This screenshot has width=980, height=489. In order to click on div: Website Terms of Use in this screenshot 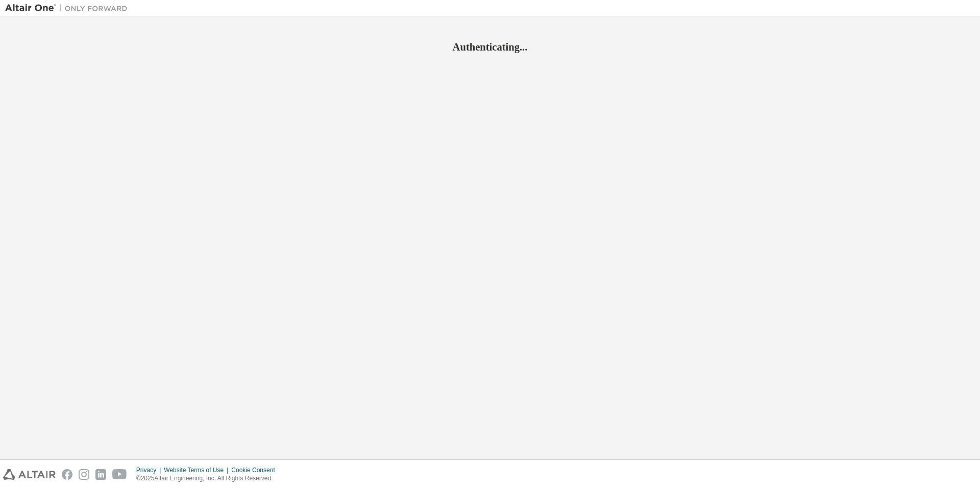, I will do `click(198, 470)`.